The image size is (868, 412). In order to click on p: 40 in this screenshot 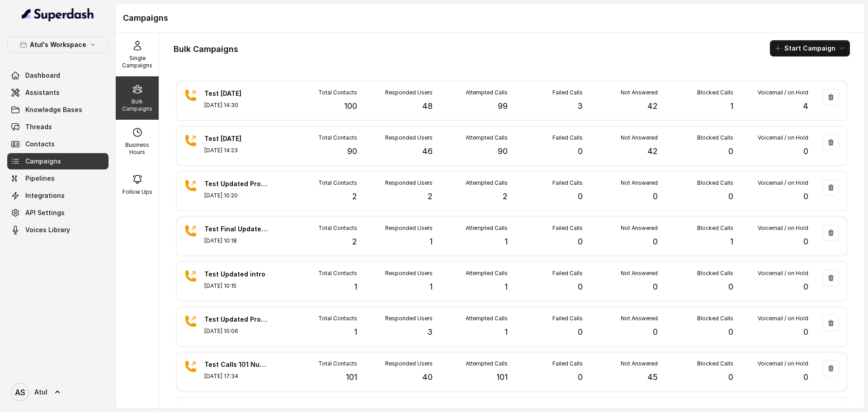, I will do `click(427, 378)`.